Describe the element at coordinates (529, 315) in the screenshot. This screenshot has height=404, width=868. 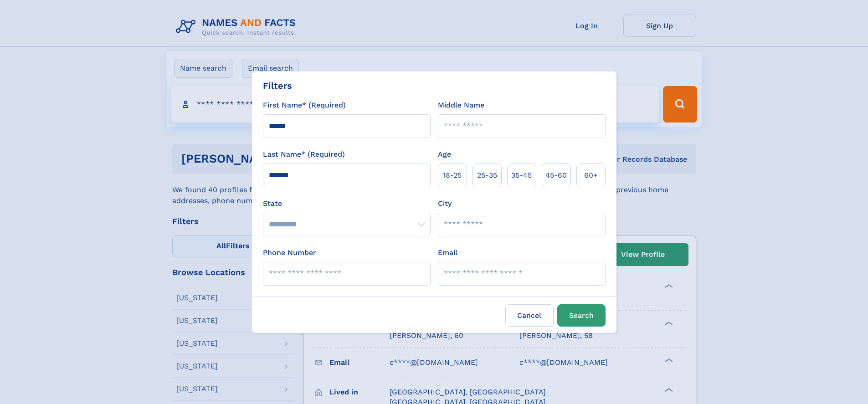
I see `label: Cancel` at that location.